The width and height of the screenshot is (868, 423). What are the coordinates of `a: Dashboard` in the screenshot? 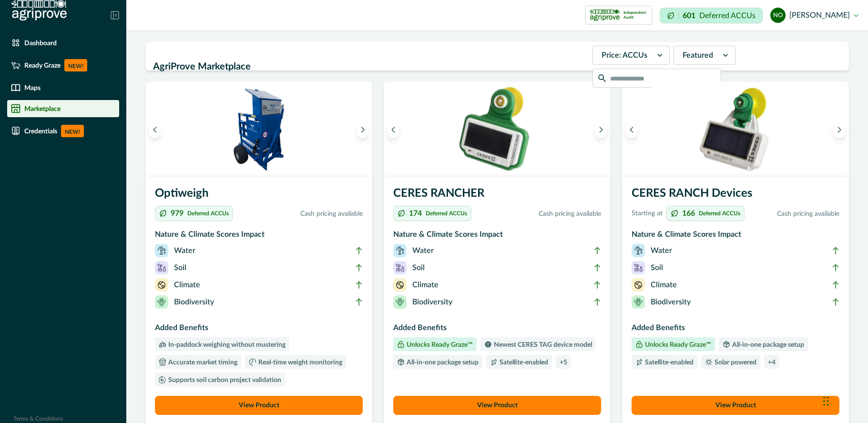 It's located at (63, 43).